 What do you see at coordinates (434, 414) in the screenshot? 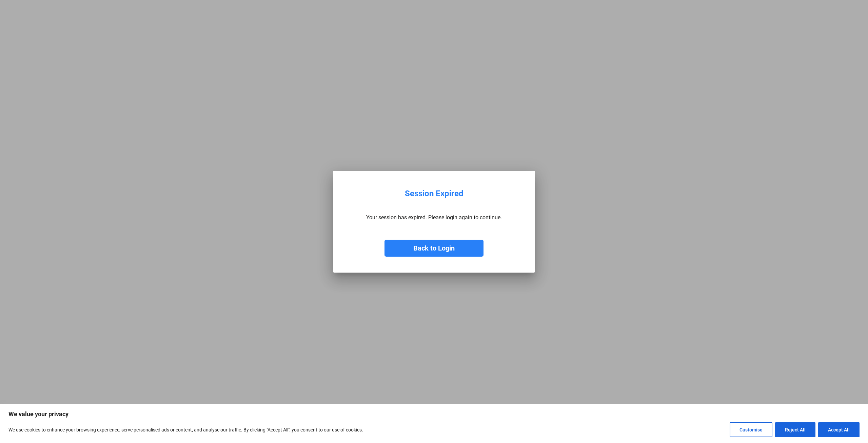
I see `p: We value your privacy` at bounding box center [434, 414].